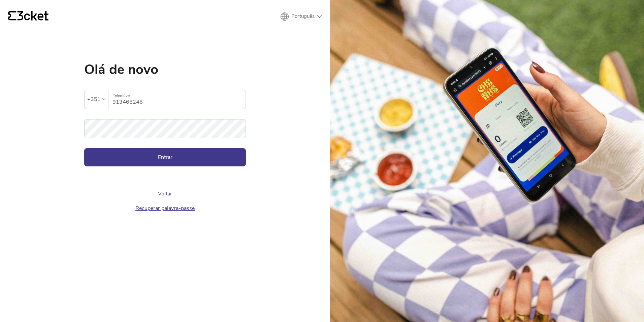  Describe the element at coordinates (179, 99) in the screenshot. I see `input: Telemóvel` at that location.